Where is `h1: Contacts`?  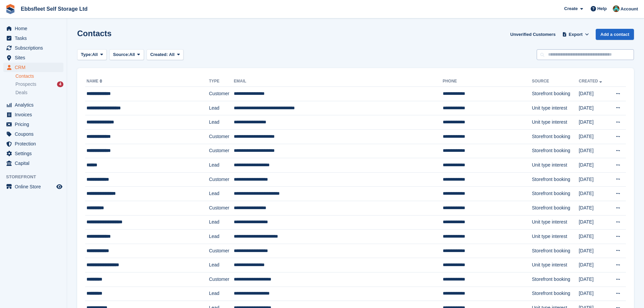 h1: Contacts is located at coordinates (94, 33).